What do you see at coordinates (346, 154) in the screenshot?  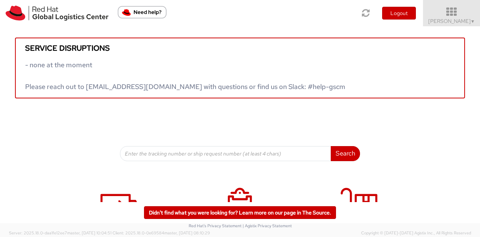 I see `button: Search` at bounding box center [346, 154].